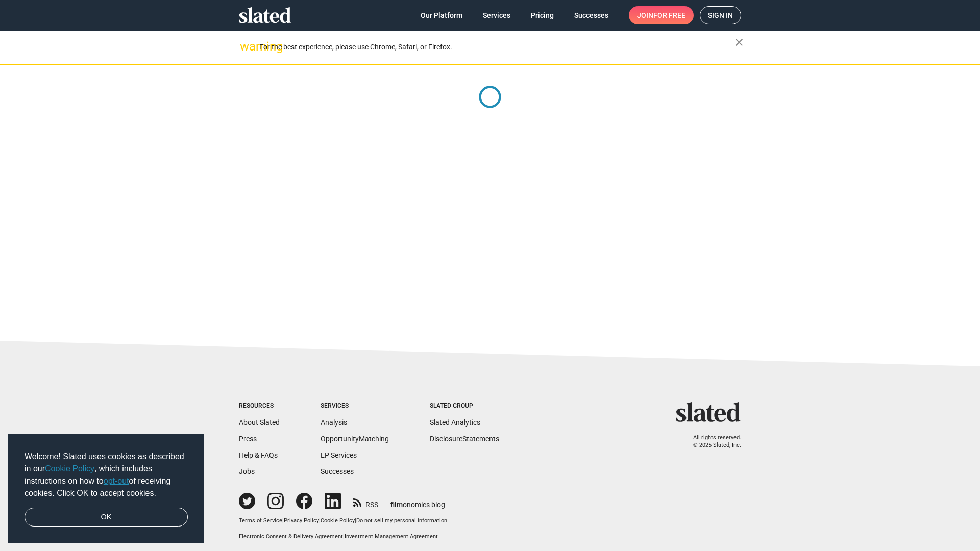 Image resolution: width=980 pixels, height=551 pixels. Describe the element at coordinates (401, 521) in the screenshot. I see `button: Do not sell my personal information` at that location.